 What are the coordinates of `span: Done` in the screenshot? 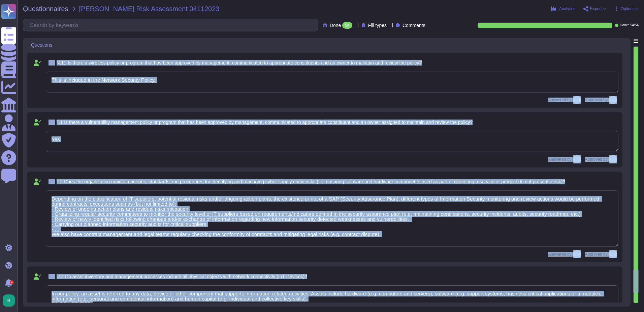 It's located at (335, 25).